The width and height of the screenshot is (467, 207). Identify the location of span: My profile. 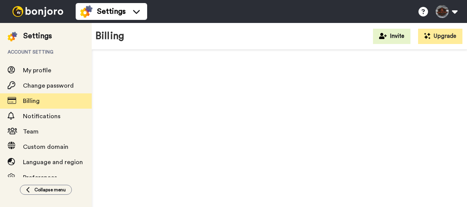
(37, 70).